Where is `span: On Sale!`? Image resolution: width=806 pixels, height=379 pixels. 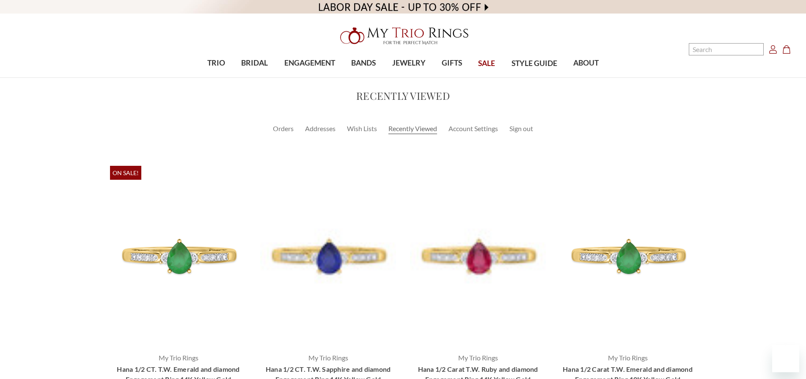
span: On Sale! is located at coordinates (126, 173).